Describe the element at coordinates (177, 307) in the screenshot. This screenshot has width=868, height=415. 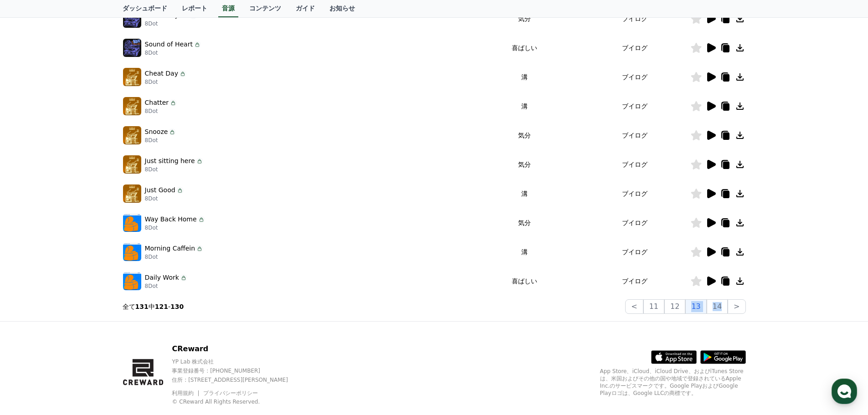
I see `strong: 130` at that location.